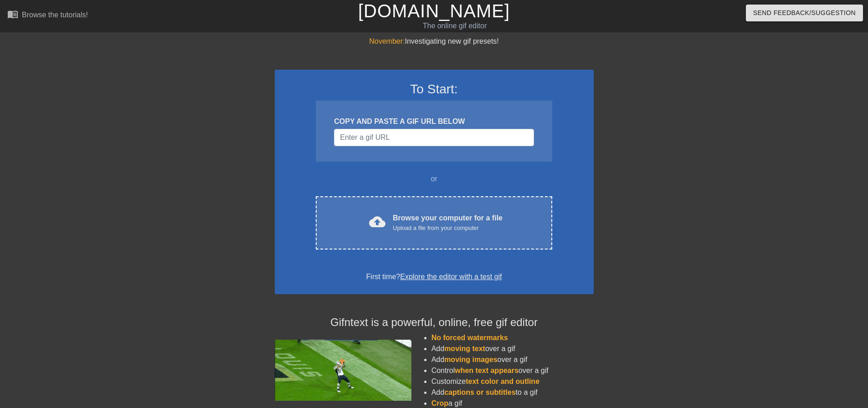 The image size is (868, 408). Describe the element at coordinates (434, 122) in the screenshot. I see `div: COPY AND PASTE A GIF URL BELOW` at that location.